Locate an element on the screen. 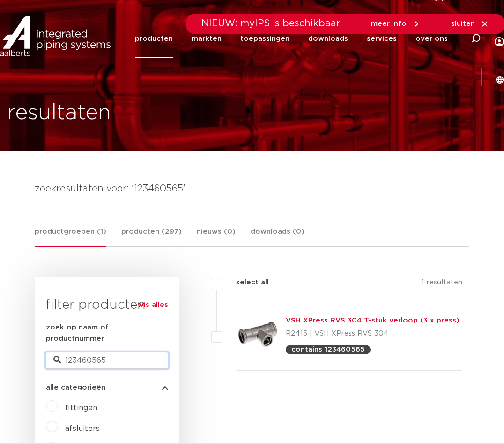 This screenshot has width=504, height=444. a: markten is located at coordinates (207, 39).